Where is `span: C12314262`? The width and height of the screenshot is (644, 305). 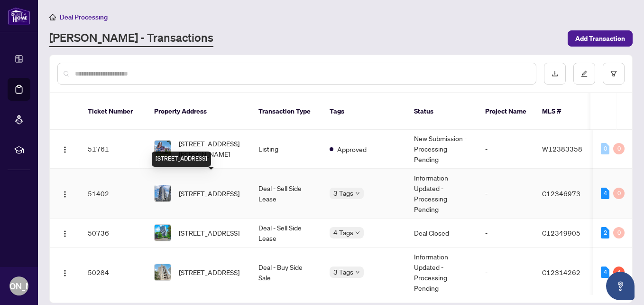
span: C12314262 is located at coordinates (561, 272).